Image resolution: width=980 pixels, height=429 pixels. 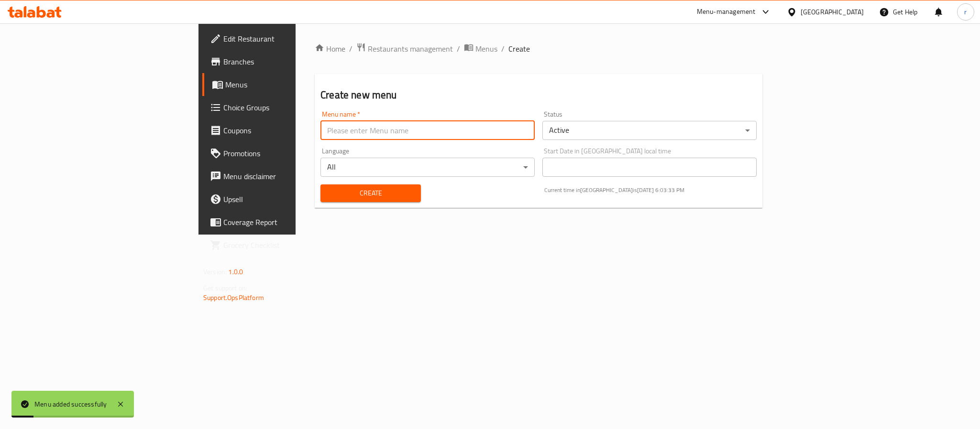 What do you see at coordinates (282, 222) in the screenshot?
I see `a: Coverage Report` at bounding box center [282, 222].